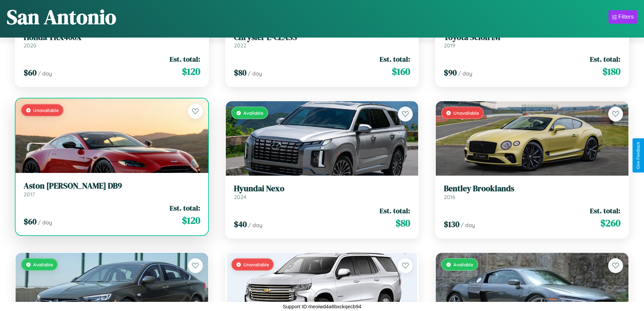  Describe the element at coordinates (532, 192) in the screenshot. I see `a: Bentley Brooklands2016` at that location.